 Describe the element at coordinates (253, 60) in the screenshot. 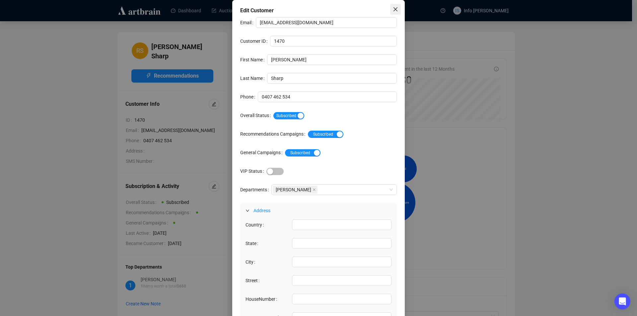

I see `label: First Name` at that location.